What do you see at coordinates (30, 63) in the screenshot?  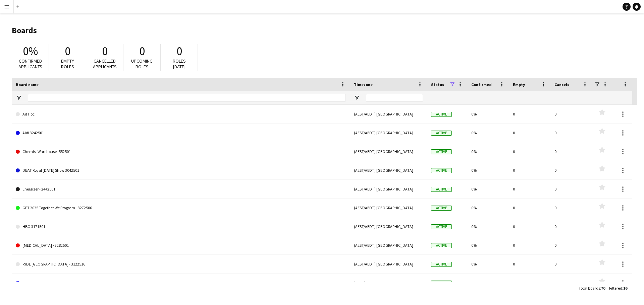 I see `span: Confirmed applicants` at bounding box center [30, 63].